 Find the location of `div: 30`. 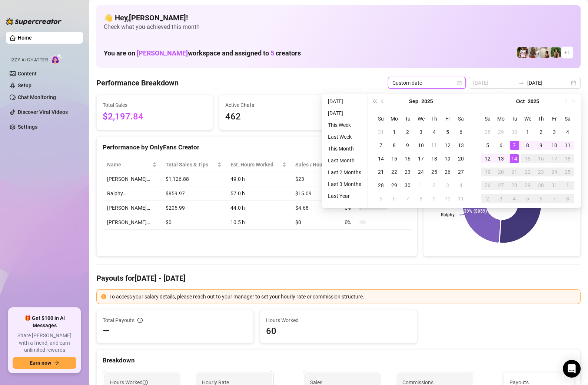

div: 30 is located at coordinates (541, 185).